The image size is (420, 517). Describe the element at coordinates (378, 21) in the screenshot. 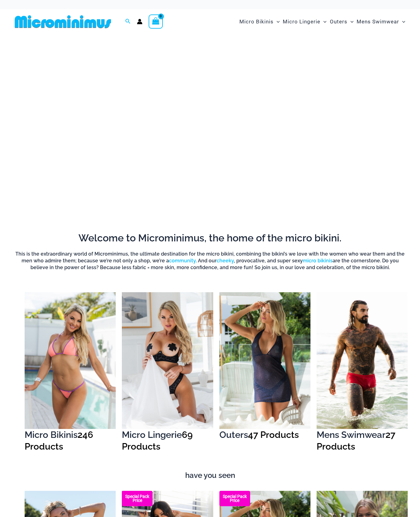

I see `span: Mens Swimwear` at that location.